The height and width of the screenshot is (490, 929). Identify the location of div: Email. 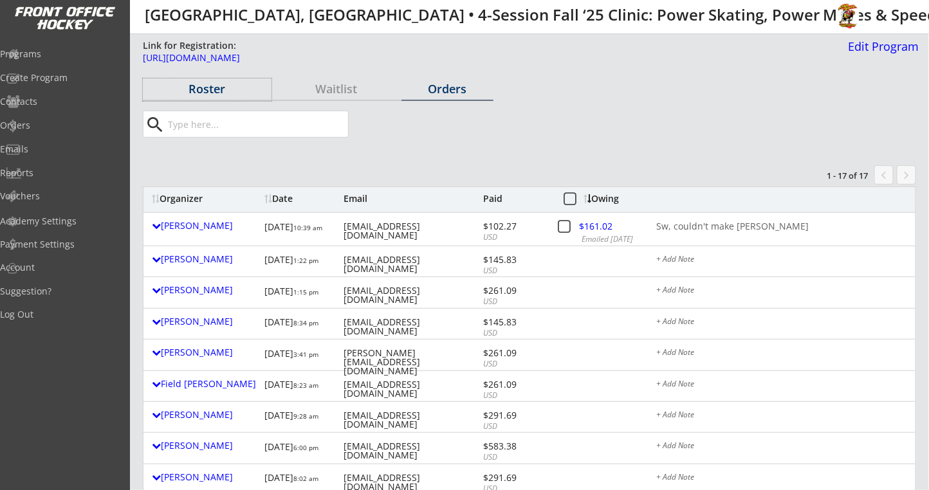
(412, 199).